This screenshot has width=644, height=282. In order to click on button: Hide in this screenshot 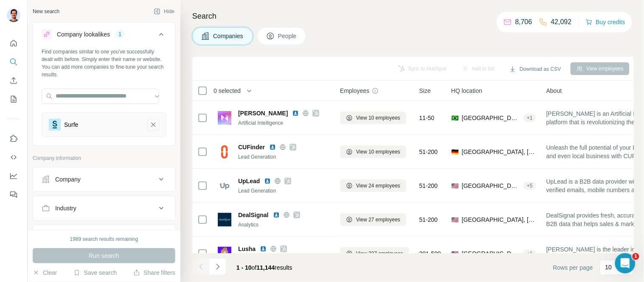, I will do `click(164, 12)`.